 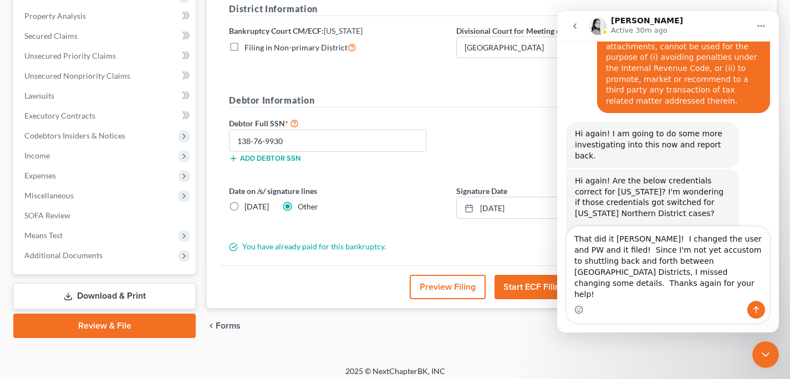 I want to click on h5: Debtor Information, so click(x=451, y=100).